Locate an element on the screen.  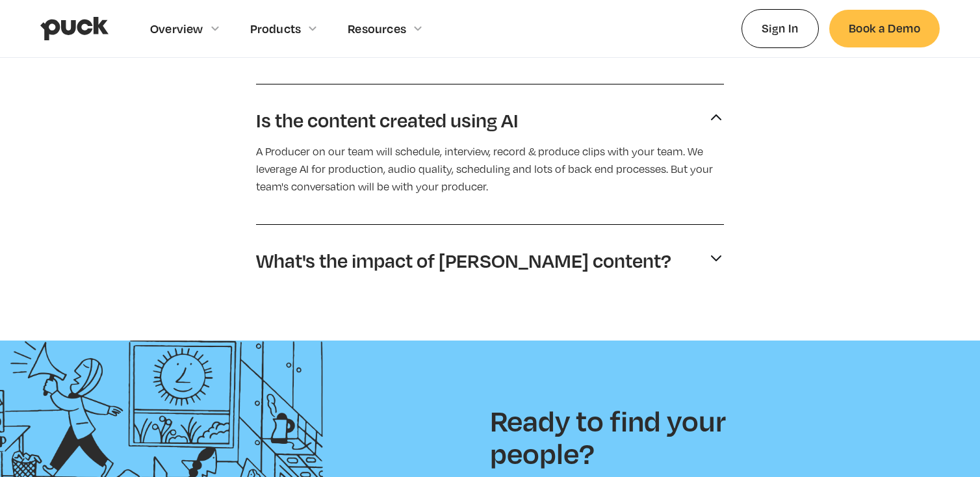
h2: Ready to find your people? is located at coordinates (620, 436).